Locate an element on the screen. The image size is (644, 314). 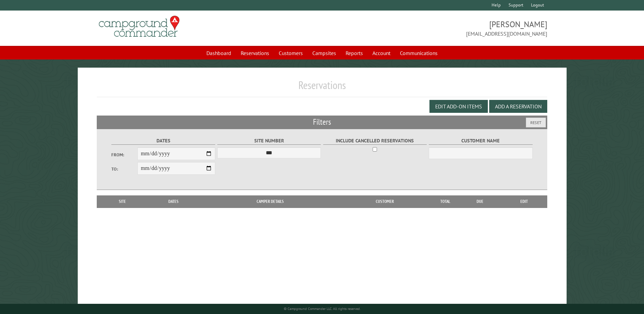
button: Edit Add-on Items is located at coordinates (459, 106).